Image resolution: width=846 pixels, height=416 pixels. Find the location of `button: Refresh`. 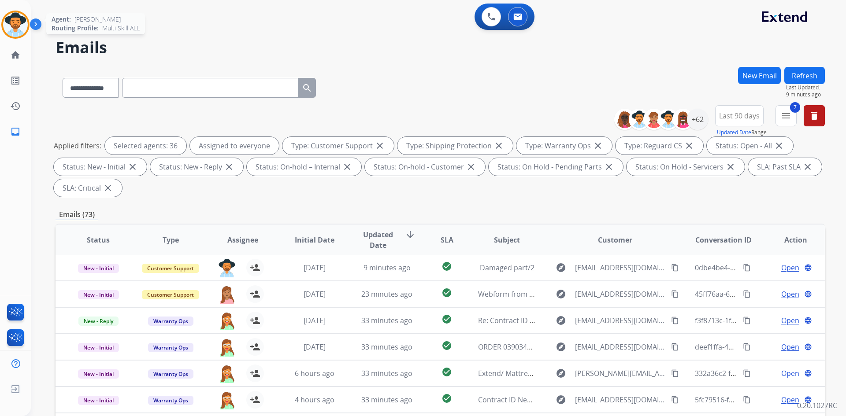

button: Refresh is located at coordinates (804, 75).